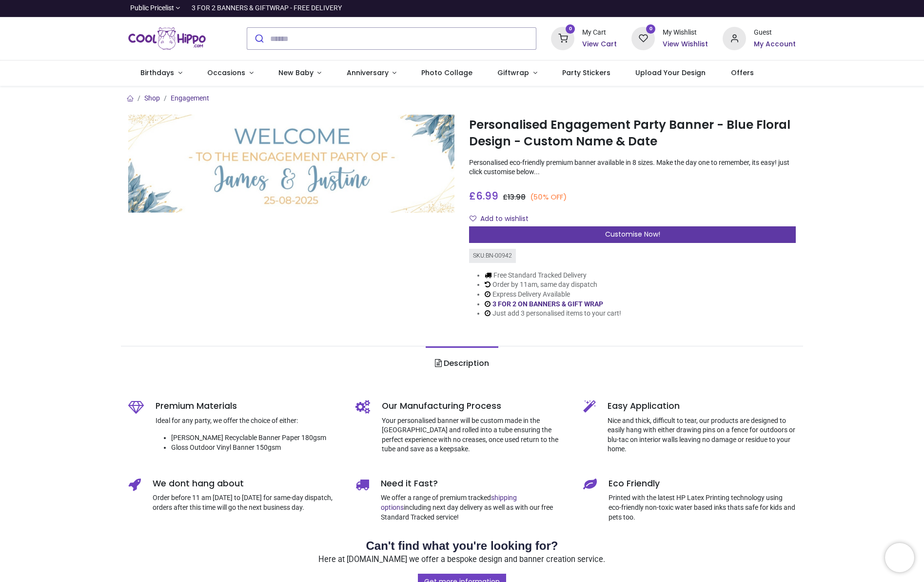  I want to click on a: View Wishlist, so click(685, 44).